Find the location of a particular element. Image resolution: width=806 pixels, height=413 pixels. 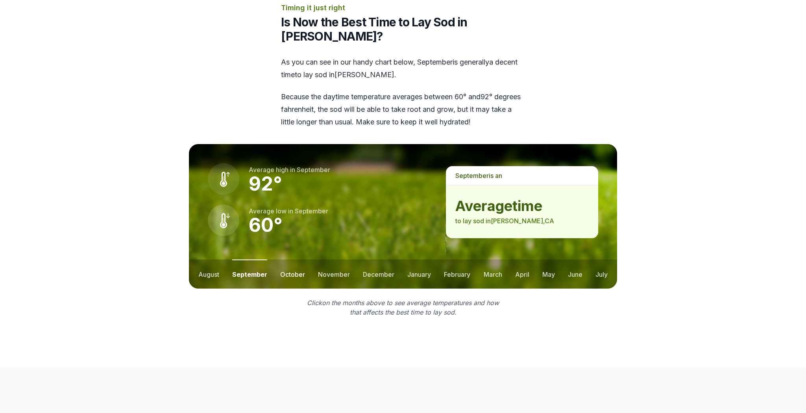

p: Timing it just right is located at coordinates (403, 8).